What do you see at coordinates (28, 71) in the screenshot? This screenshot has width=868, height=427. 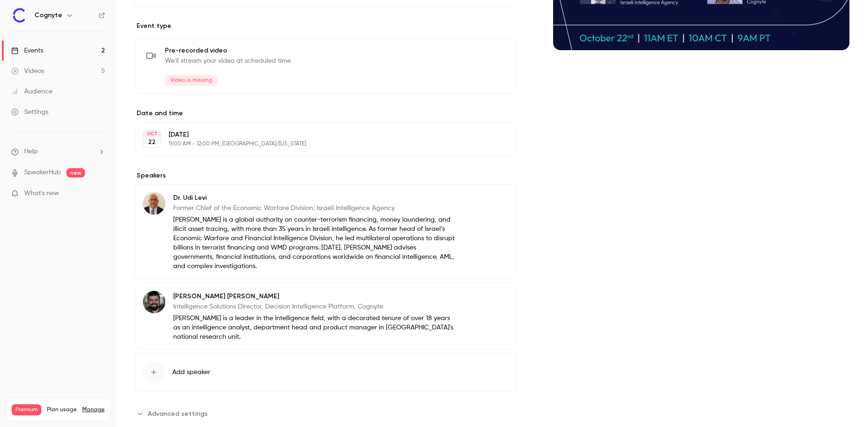 I see `div: Videos` at bounding box center [28, 71].